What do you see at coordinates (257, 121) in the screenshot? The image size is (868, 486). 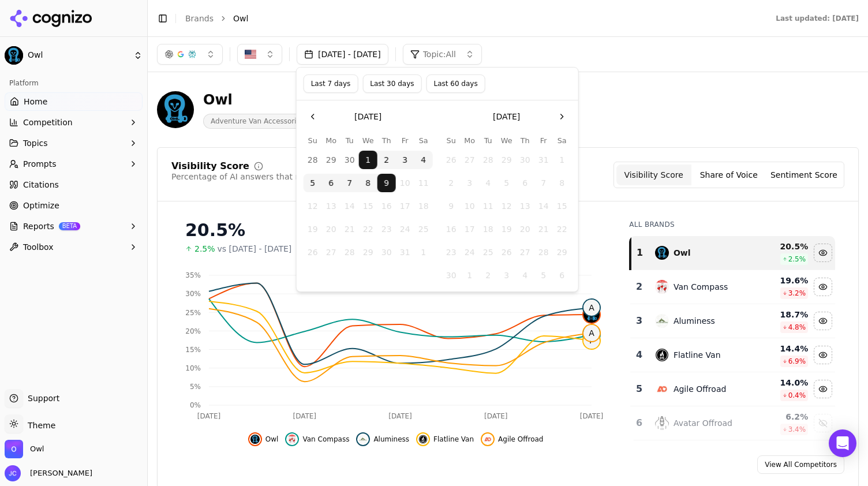 I see `span: Adventure Van Accessories` at bounding box center [257, 121].